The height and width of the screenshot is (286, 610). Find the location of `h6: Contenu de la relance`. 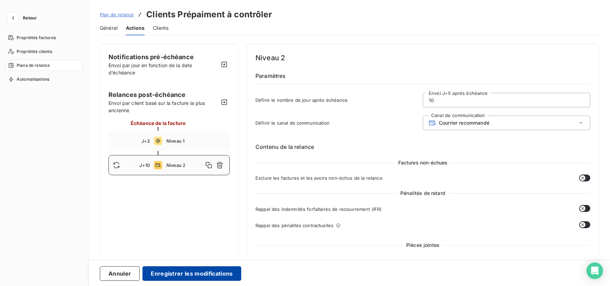

h6: Contenu de la relance is located at coordinates (423, 147).